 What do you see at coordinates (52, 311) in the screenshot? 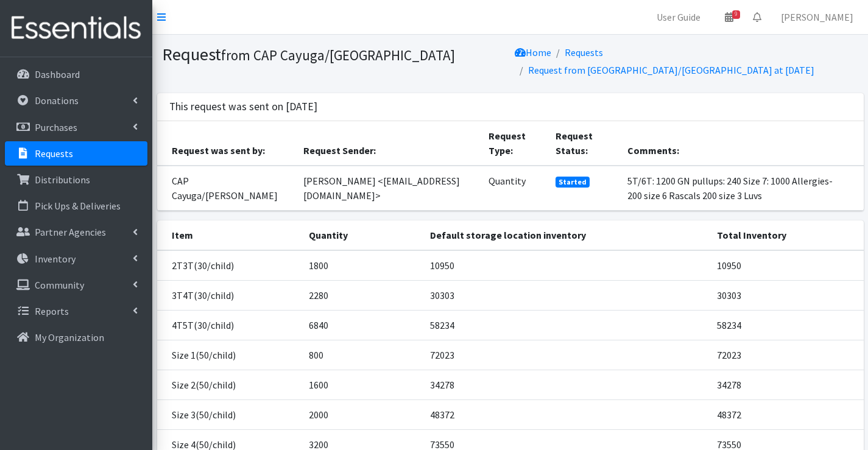
I see `p: Reports` at bounding box center [52, 311].